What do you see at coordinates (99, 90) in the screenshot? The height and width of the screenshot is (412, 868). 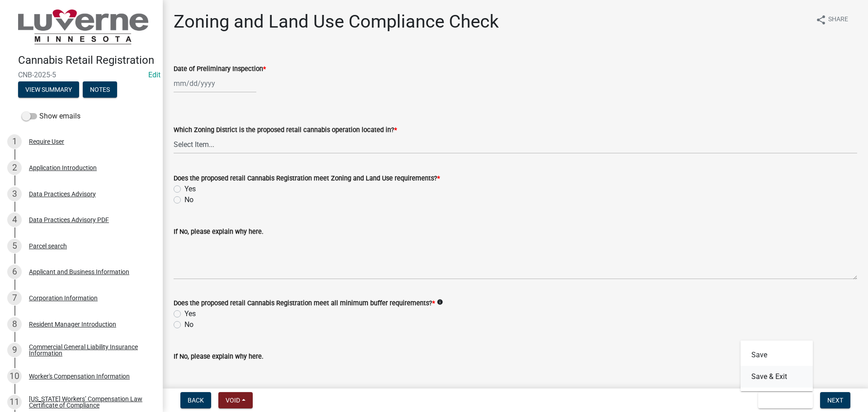 I see `wm-modal-confirm: Notes` at bounding box center [99, 90].